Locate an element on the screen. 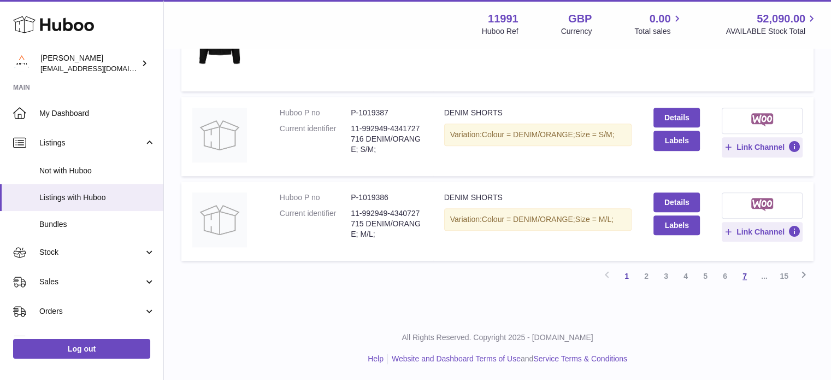 This screenshot has width=831, height=380. dd: 11-992949-4341727716 DENIM/ORANGE; S/M; is located at coordinates (386, 139).